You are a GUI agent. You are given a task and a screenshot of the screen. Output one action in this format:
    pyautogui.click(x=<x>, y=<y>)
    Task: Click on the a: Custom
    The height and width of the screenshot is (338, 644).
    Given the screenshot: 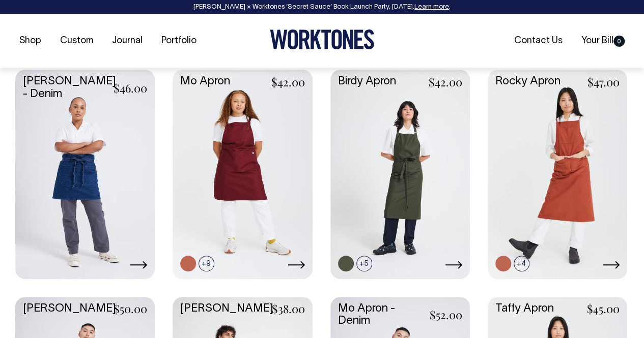 What is the action you would take?
    pyautogui.click(x=76, y=40)
    